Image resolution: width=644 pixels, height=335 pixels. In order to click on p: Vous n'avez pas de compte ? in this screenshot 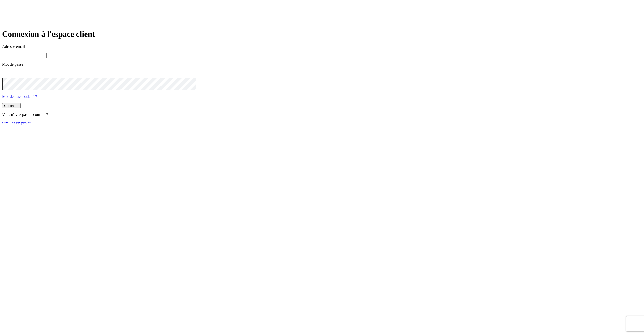, I will do `click(322, 115)`.